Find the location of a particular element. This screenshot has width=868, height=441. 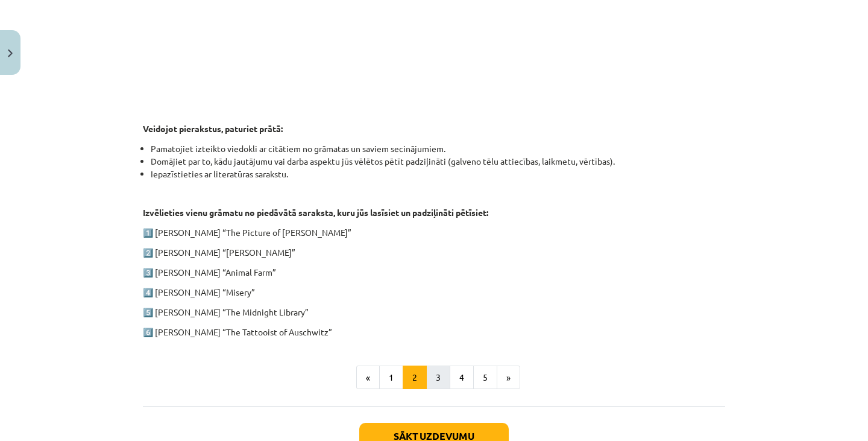

button: 4 is located at coordinates (462, 377).